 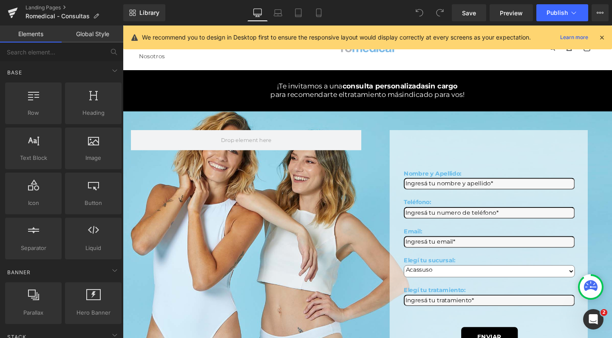 I want to click on a: Global Style, so click(x=92, y=34).